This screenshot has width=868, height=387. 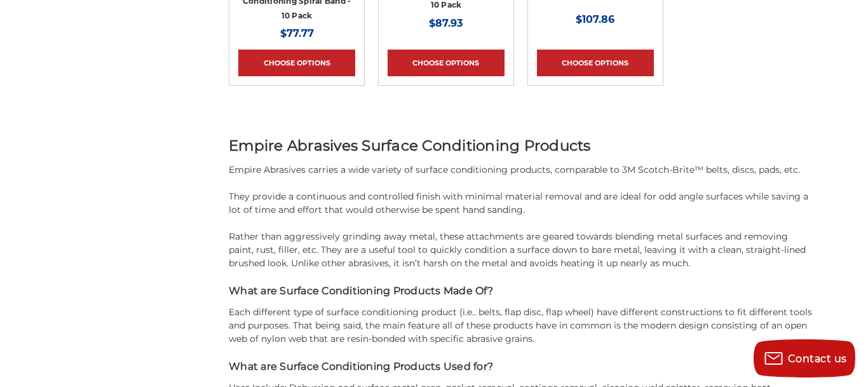 What do you see at coordinates (805, 359) in the screenshot?
I see `button: Contact us` at bounding box center [805, 359].